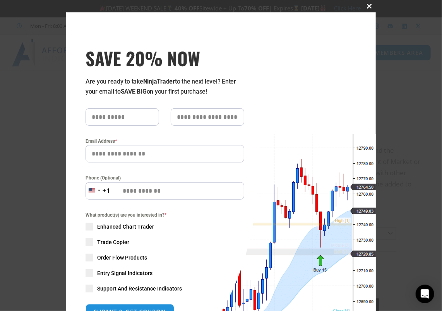  I want to click on label: Phone (Optional), so click(165, 178).